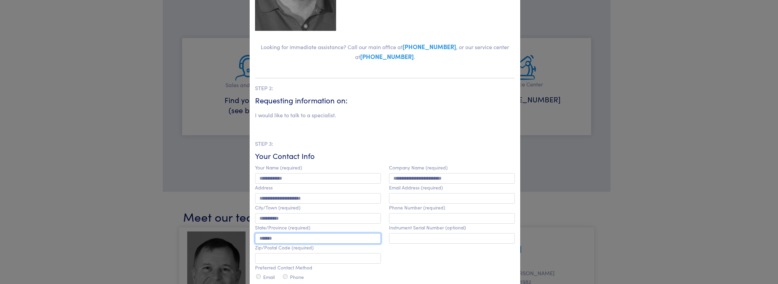 Image resolution: width=778 pixels, height=284 pixels. I want to click on h6: Requesting information on:, so click(385, 100).